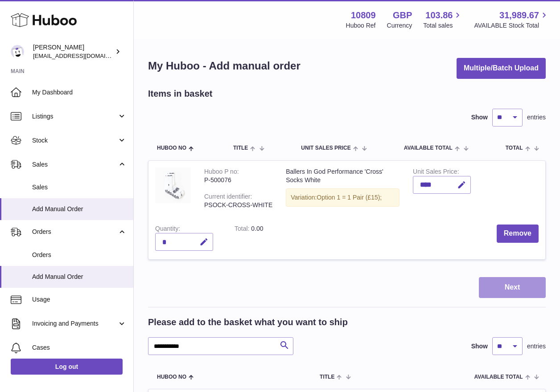 The height and width of the screenshot is (392, 560). What do you see at coordinates (519, 15) in the screenshot?
I see `span: 31,989.67` at bounding box center [519, 15].